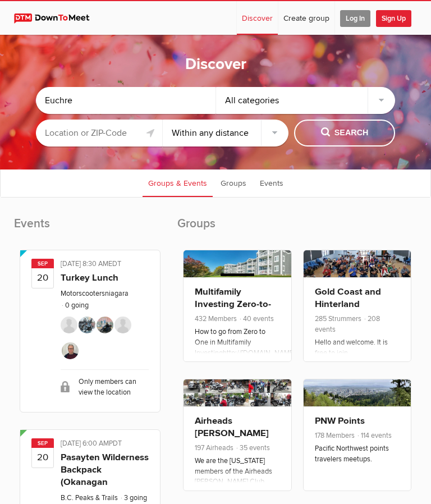  I want to click on span: 208 events, so click(347, 324).